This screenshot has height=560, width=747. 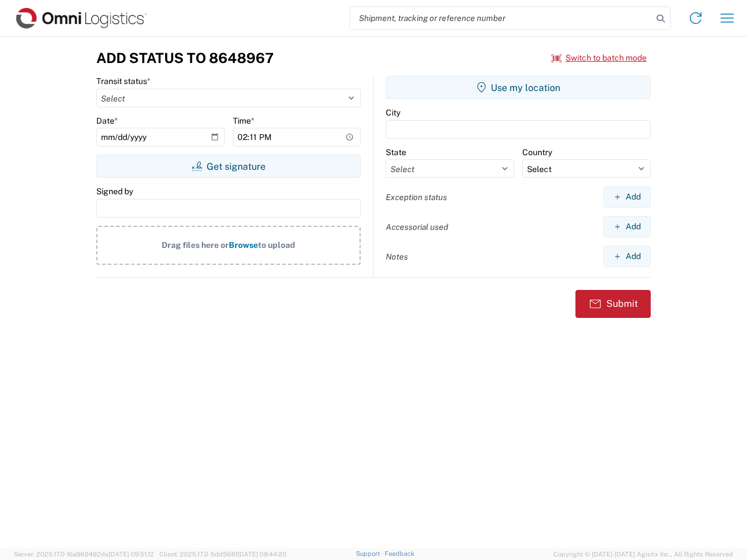 I want to click on button: Switch to batch mode, so click(x=599, y=58).